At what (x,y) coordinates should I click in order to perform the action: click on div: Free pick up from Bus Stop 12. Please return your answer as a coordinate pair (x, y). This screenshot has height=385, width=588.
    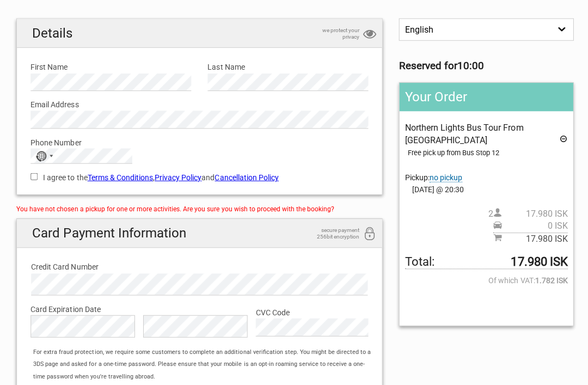
    Looking at the image, I should click on (486, 153).